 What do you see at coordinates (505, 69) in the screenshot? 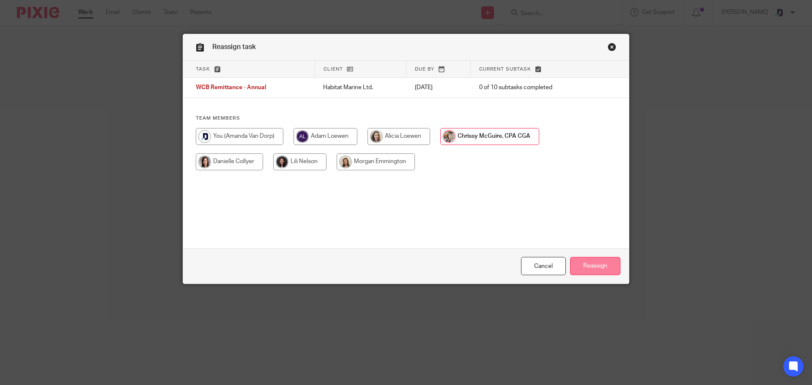
I see `span: Current subtask` at bounding box center [505, 69].